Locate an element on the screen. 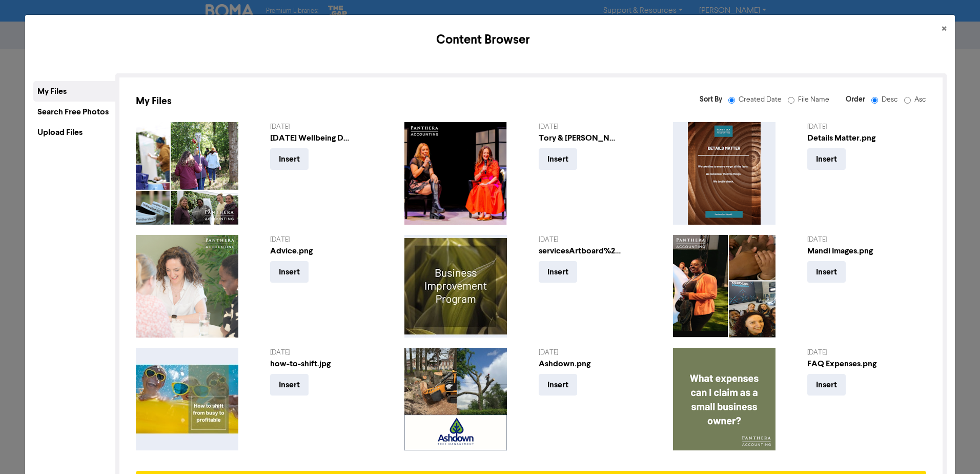 The width and height of the screenshot is (980, 474). span: Order is located at coordinates (855, 99).